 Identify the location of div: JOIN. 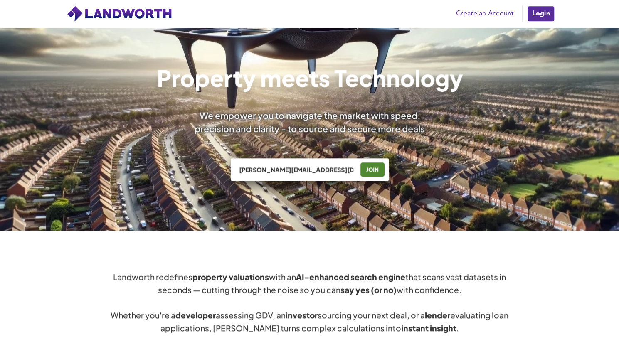
(372, 169).